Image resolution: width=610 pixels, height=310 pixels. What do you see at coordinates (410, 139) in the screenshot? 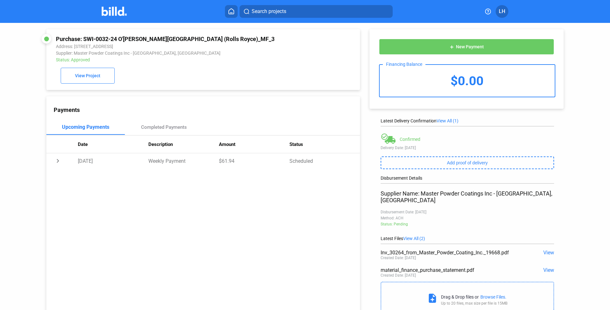
I see `div: Confirmed` at bounding box center [410, 139].